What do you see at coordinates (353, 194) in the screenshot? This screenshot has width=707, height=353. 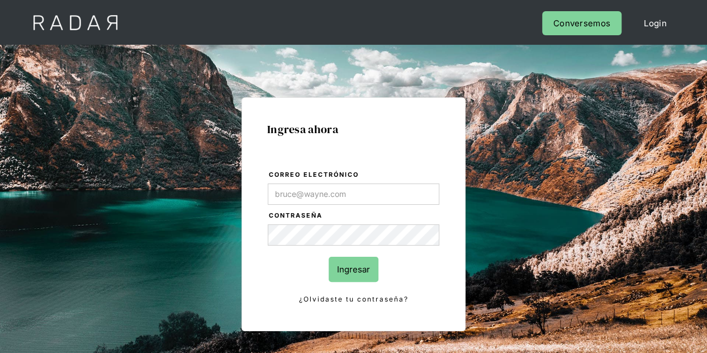 I see `input: bruce@wayne.com` at bounding box center [353, 194].